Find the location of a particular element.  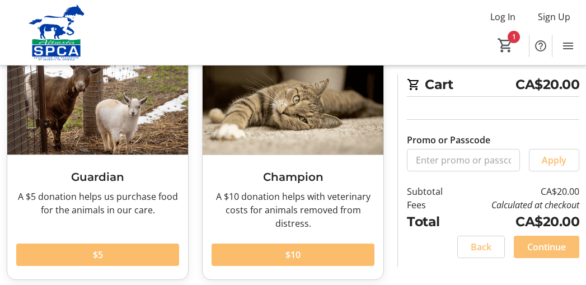

span: Sign Up is located at coordinates (554, 17).